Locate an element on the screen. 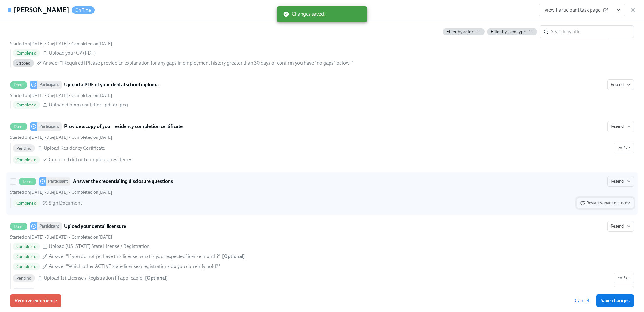 This screenshot has height=312, width=644. button: Cancel is located at coordinates (582, 301).